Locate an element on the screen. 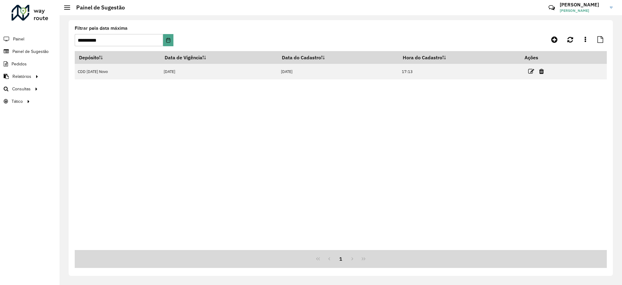 The height and width of the screenshot is (285, 622). th: Data de Vigência is located at coordinates (219, 57).